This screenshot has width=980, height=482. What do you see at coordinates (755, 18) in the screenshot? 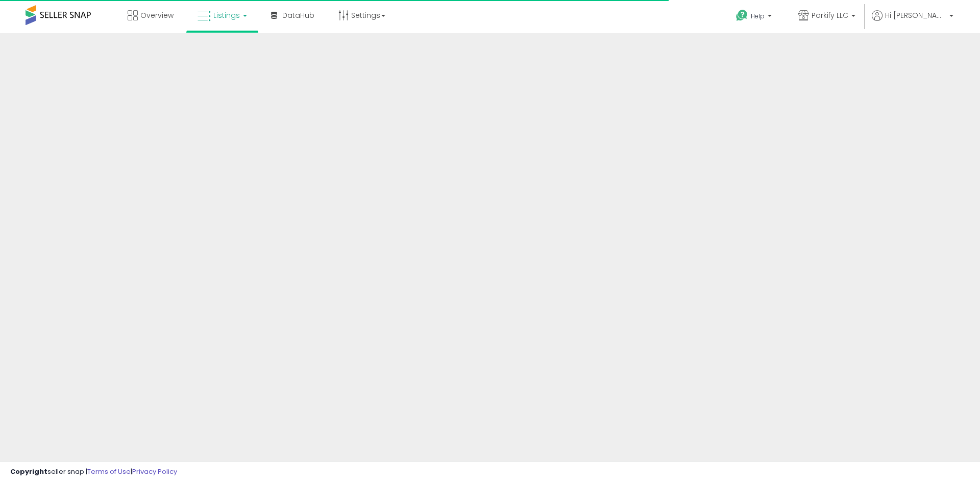
I see `a: Help` at bounding box center [755, 18].